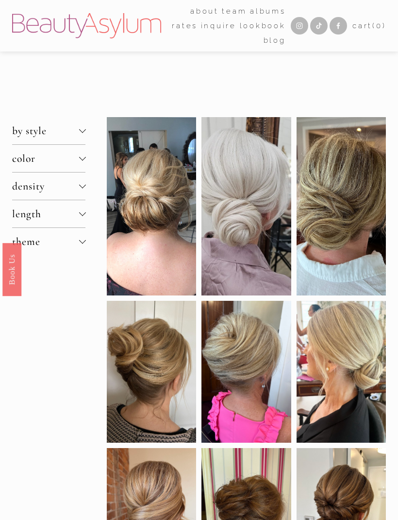 This screenshot has width=398, height=520. Describe the element at coordinates (204, 11) in the screenshot. I see `span: about` at that location.